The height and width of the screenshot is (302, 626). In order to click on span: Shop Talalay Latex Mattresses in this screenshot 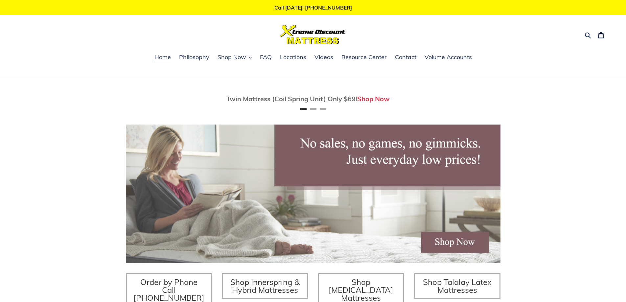, I will do `click(457, 286)`.